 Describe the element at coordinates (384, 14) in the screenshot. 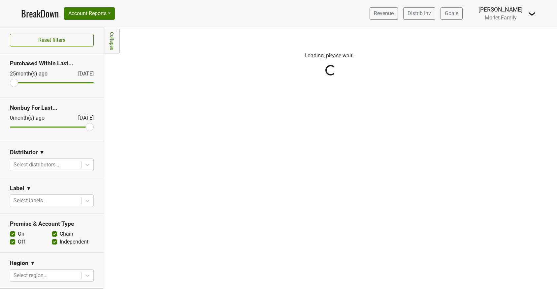

I see `a: Revenue` at that location.